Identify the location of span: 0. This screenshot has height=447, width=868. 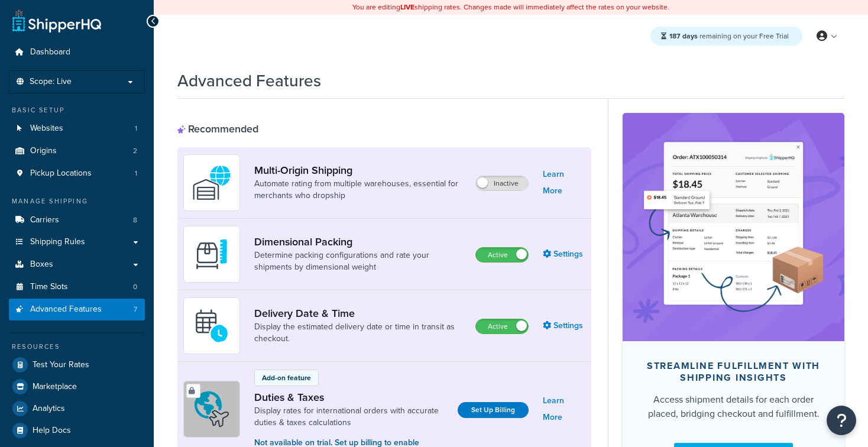
(135, 287).